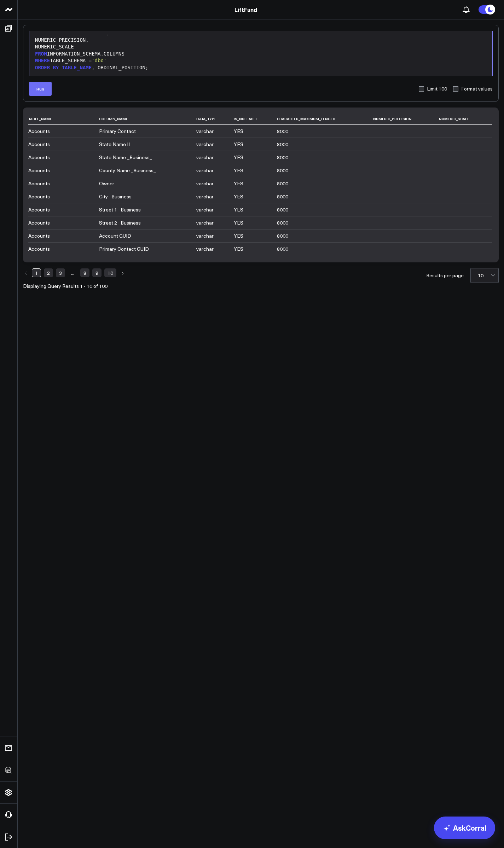 This screenshot has height=848, width=504. Describe the element at coordinates (122, 273) in the screenshot. I see `a: Next page` at that location.